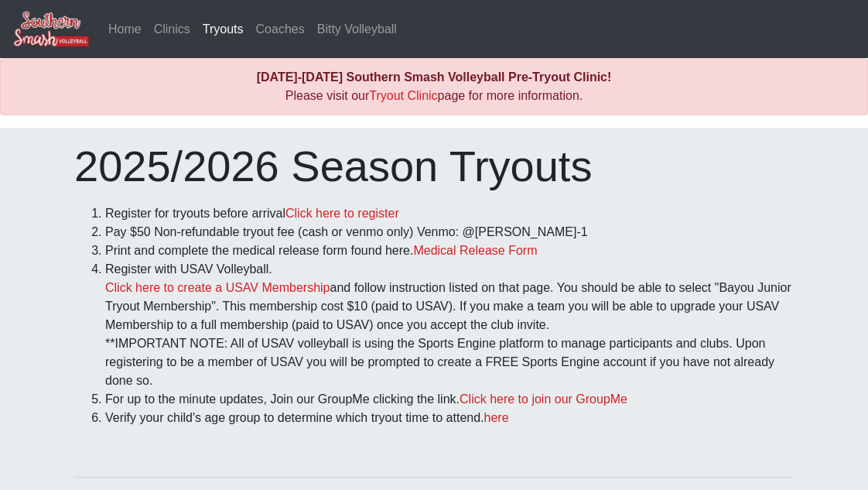 The width and height of the screenshot is (868, 490). What do you see at coordinates (450, 213) in the screenshot?
I see `li: Register for tryouts before arrival` at bounding box center [450, 213].